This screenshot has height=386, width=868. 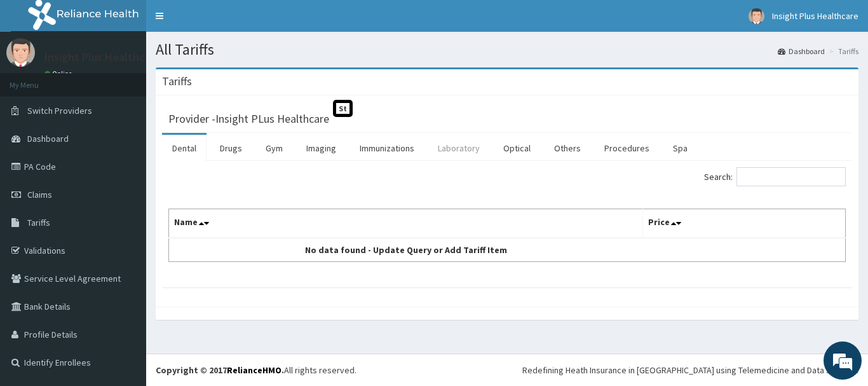 What do you see at coordinates (406, 224) in the screenshot?
I see `th: Name` at bounding box center [406, 224].